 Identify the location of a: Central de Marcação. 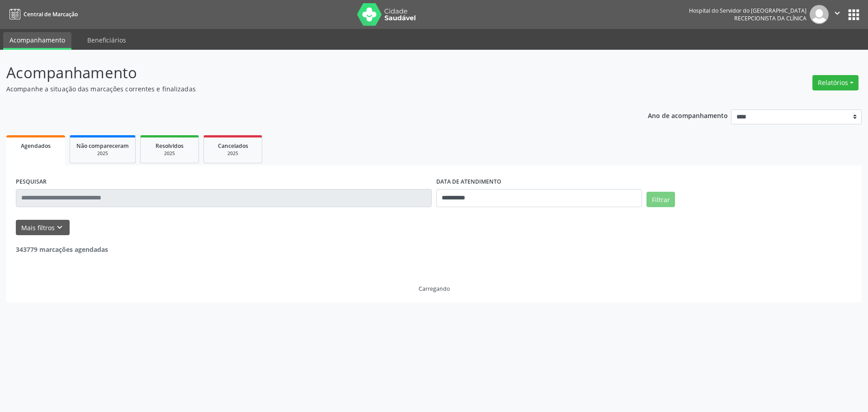
(42, 14).